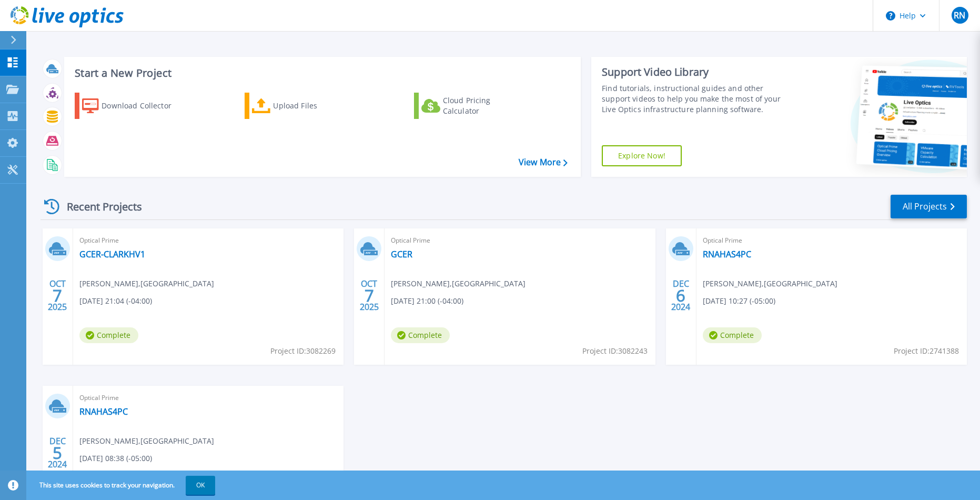  What do you see at coordinates (303, 106) in the screenshot?
I see `a: Upload Files` at bounding box center [303, 106].